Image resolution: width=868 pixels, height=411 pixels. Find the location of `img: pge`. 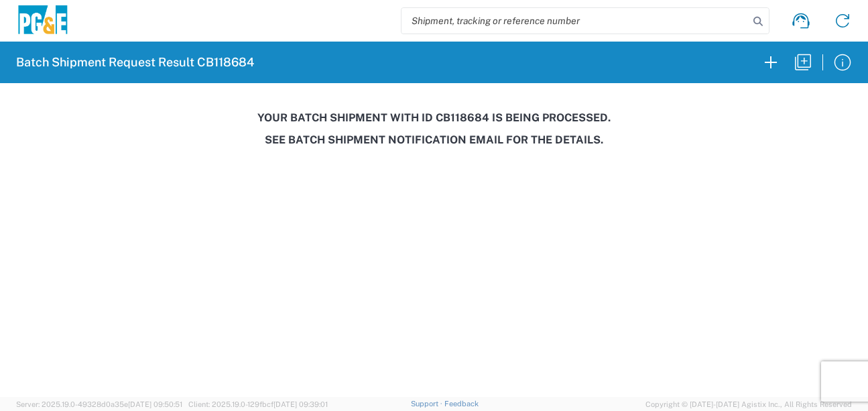

img: pge is located at coordinates (43, 20).